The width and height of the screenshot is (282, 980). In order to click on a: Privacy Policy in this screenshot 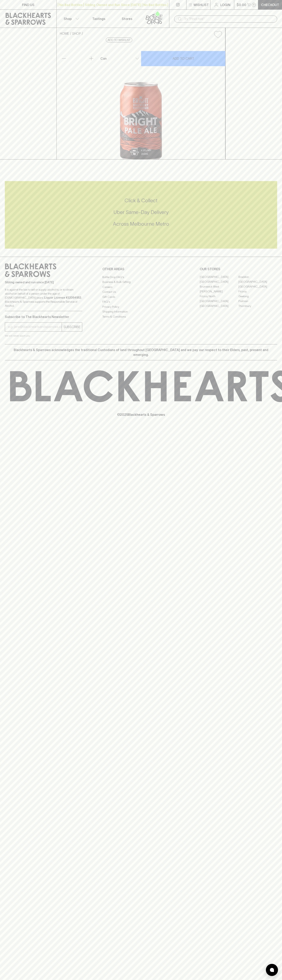, I will do `click(141, 307)`.